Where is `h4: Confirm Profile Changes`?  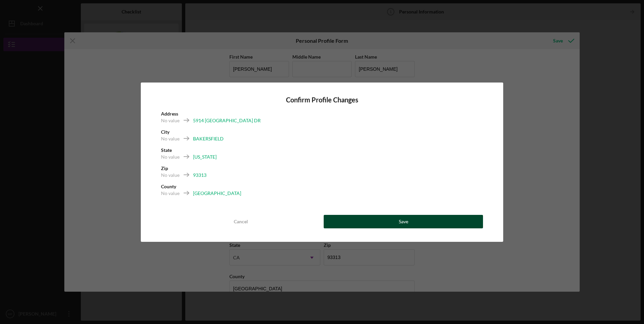 h4: Confirm Profile Changes is located at coordinates (322, 100).